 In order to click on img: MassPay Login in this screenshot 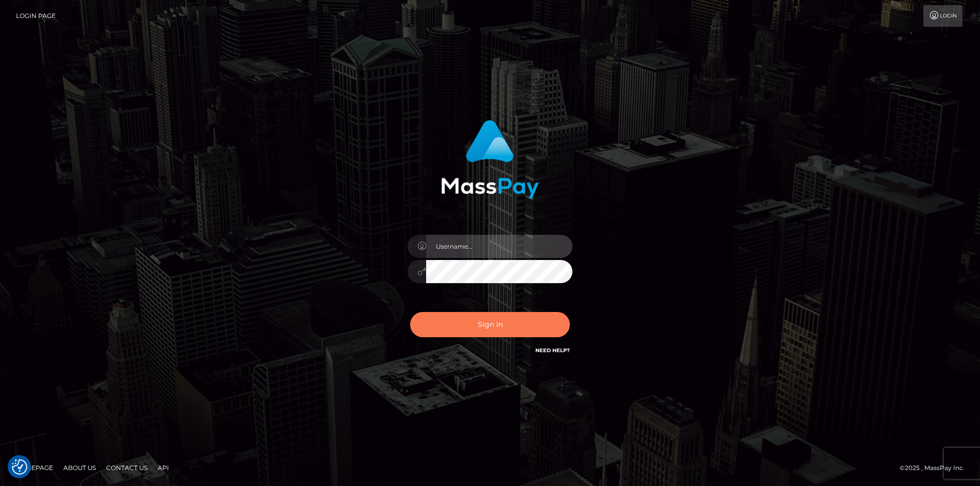, I will do `click(490, 159)`.